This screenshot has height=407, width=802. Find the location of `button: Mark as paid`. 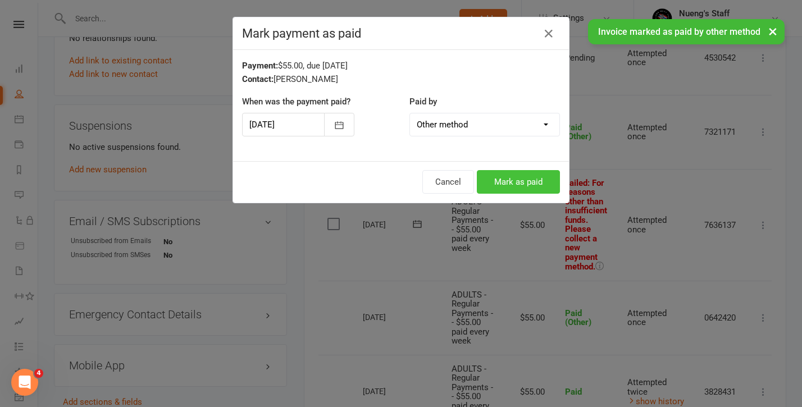

button: Mark as paid is located at coordinates (518, 182).